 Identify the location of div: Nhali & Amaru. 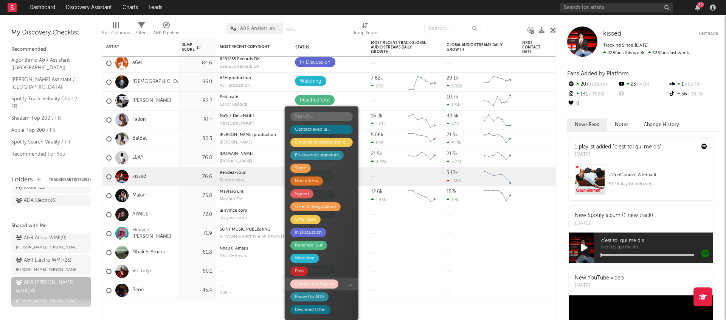
(254, 248).